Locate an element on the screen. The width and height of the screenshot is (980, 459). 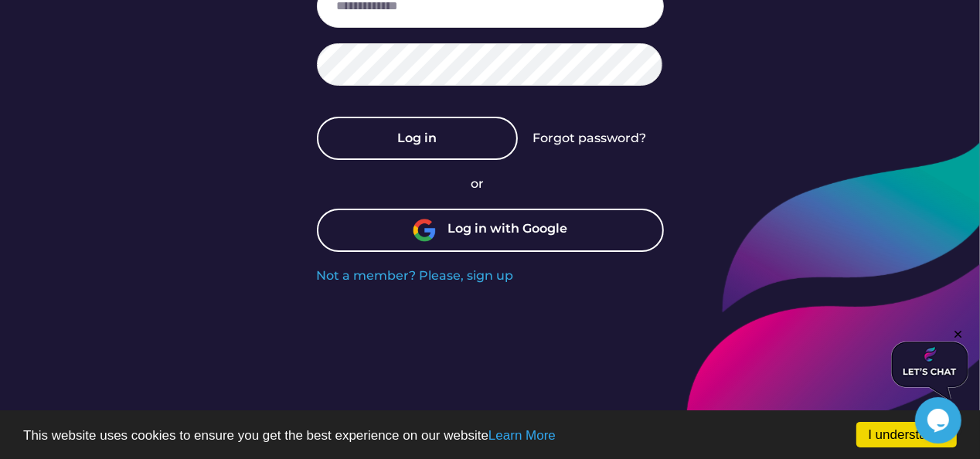
div: Forgot password? is located at coordinates (590, 138).